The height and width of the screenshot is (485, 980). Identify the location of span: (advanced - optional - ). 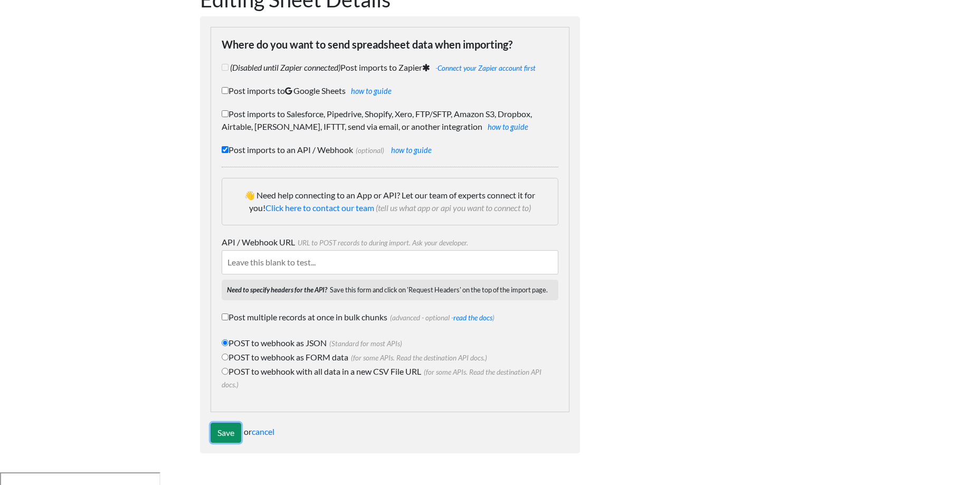
(441, 318).